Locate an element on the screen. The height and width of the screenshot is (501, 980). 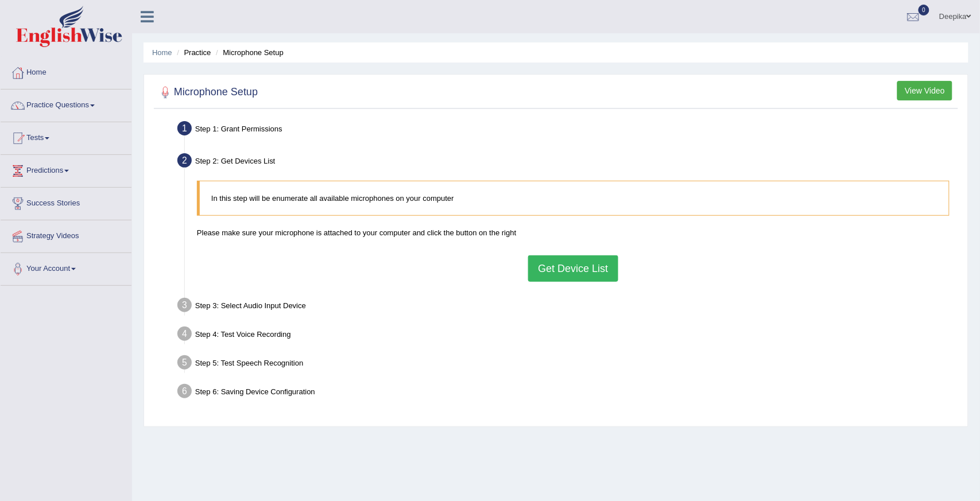
div: Step 6: Saving Device Configuration is located at coordinates (567, 393).